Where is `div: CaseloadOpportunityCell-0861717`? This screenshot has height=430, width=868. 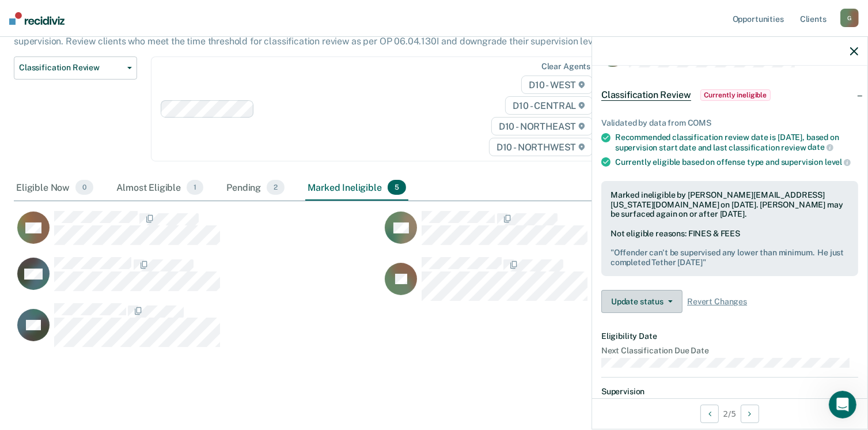
div: CaseloadOpportunityCell-0861717 is located at coordinates (198, 325).